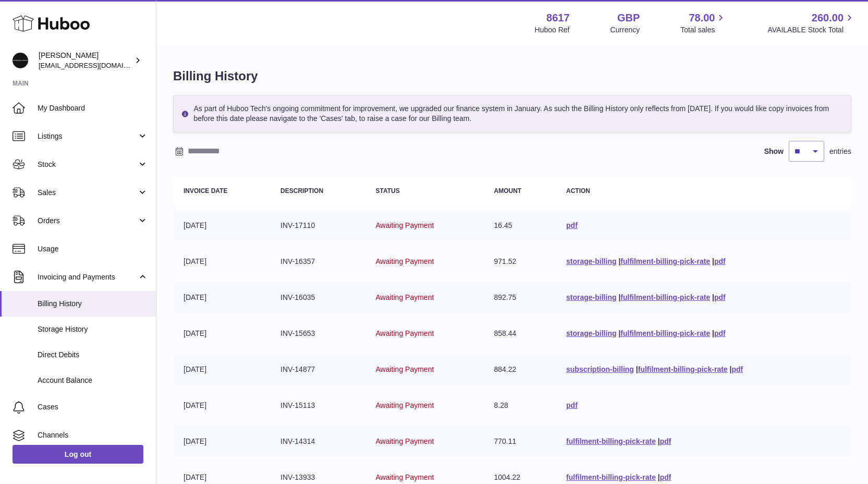  What do you see at coordinates (811, 30) in the screenshot?
I see `span: AVAILABLE Stock Total` at bounding box center [811, 30].